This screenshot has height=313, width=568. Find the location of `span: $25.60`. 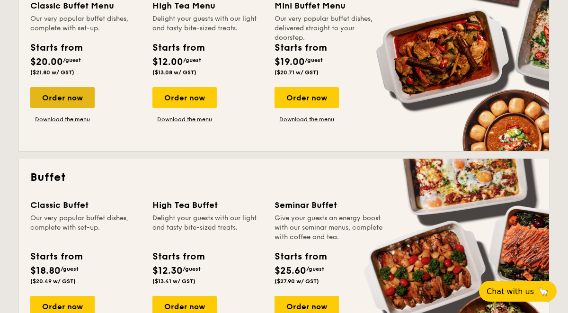

span: $25.60 is located at coordinates (290, 271).